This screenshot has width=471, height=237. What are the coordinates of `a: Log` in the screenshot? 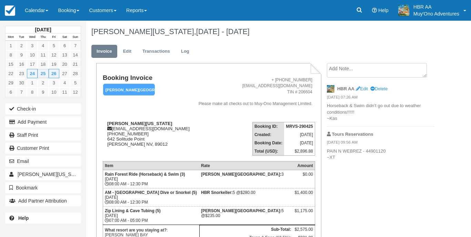 It's located at (185, 51).